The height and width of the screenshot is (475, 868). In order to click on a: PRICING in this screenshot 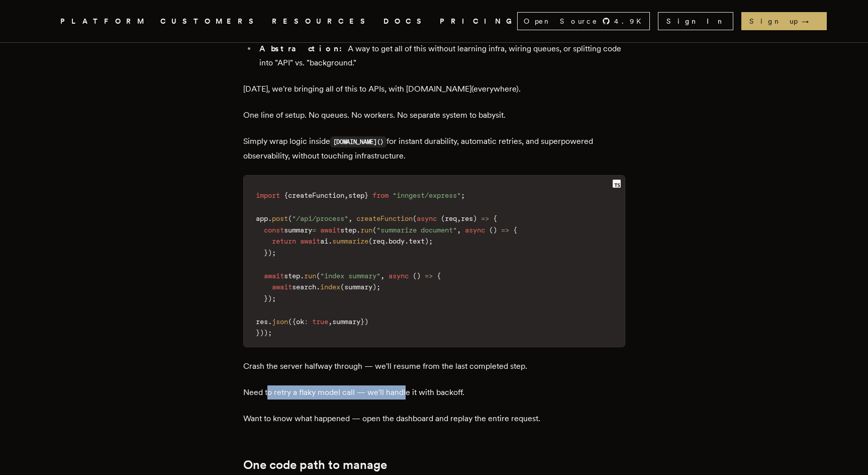, I will do `click(479, 21)`.